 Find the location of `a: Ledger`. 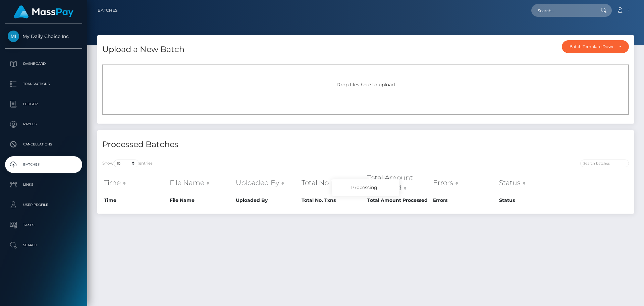

a: Ledger is located at coordinates (44, 104).